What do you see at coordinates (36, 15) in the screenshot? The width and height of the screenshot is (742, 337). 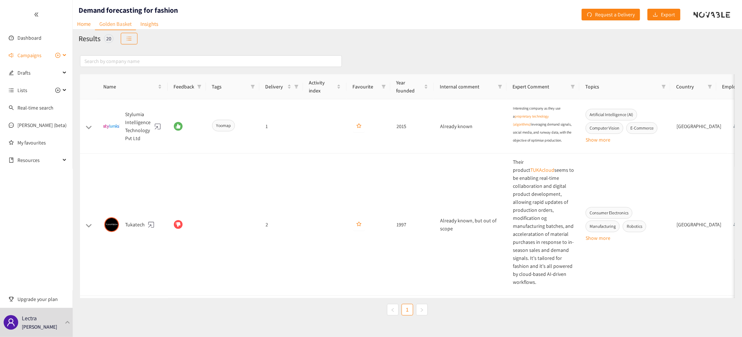 I see `span: double-left` at bounding box center [36, 15].